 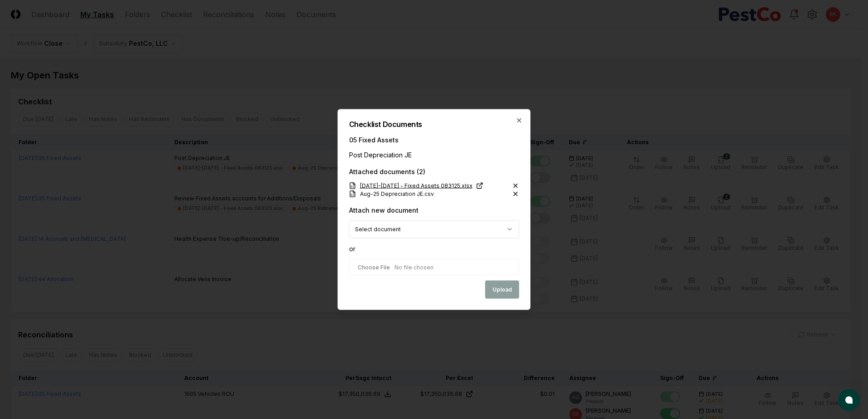 I want to click on div: Attach new document, so click(x=384, y=210).